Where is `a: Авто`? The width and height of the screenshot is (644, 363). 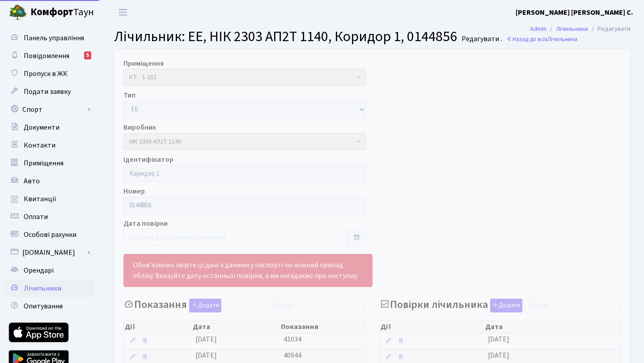
a: Авто is located at coordinates (49, 182).